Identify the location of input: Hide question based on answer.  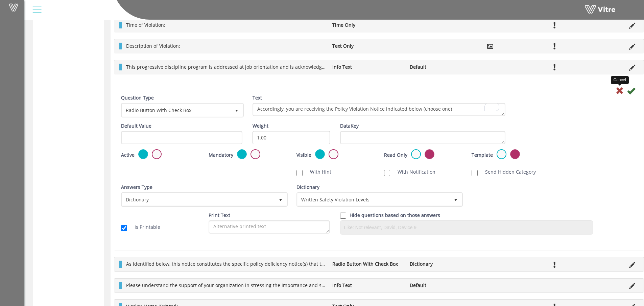
(343, 215).